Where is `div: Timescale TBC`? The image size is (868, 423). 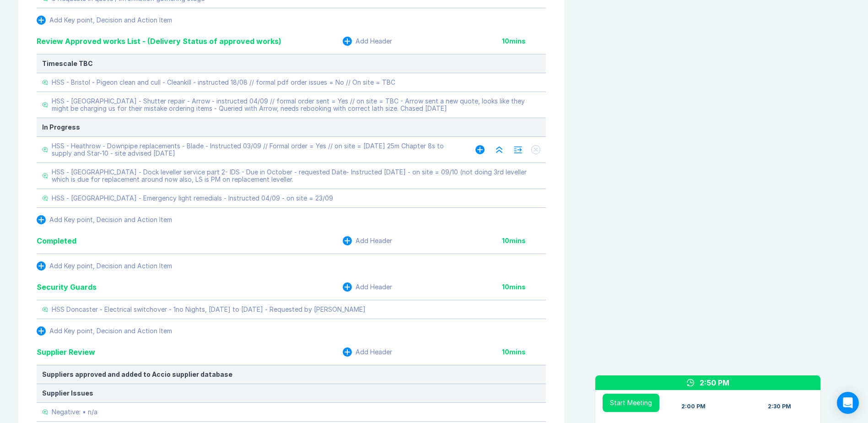
div: Timescale TBC is located at coordinates (291, 64).